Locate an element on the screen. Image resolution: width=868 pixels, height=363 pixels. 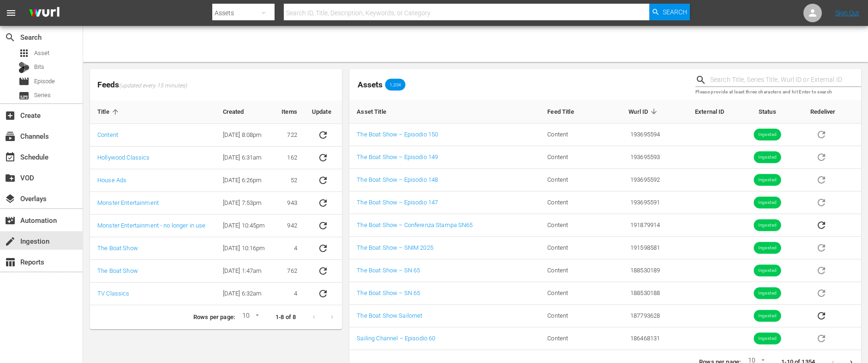
span: Episode is located at coordinates (44, 81).